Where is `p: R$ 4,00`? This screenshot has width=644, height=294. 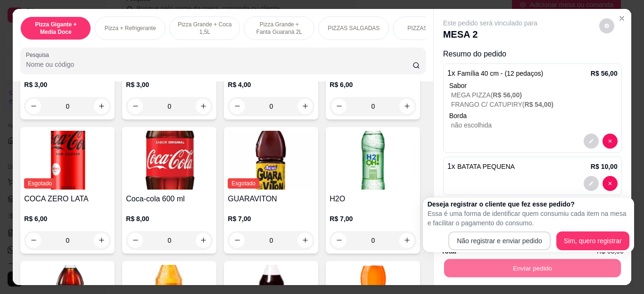
p: R$ 4,00 is located at coordinates (271, 85).